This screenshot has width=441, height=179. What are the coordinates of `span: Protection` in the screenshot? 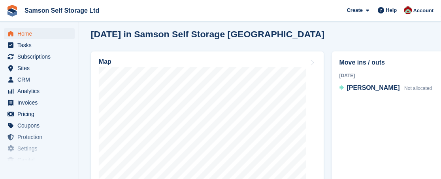 It's located at (41, 137).